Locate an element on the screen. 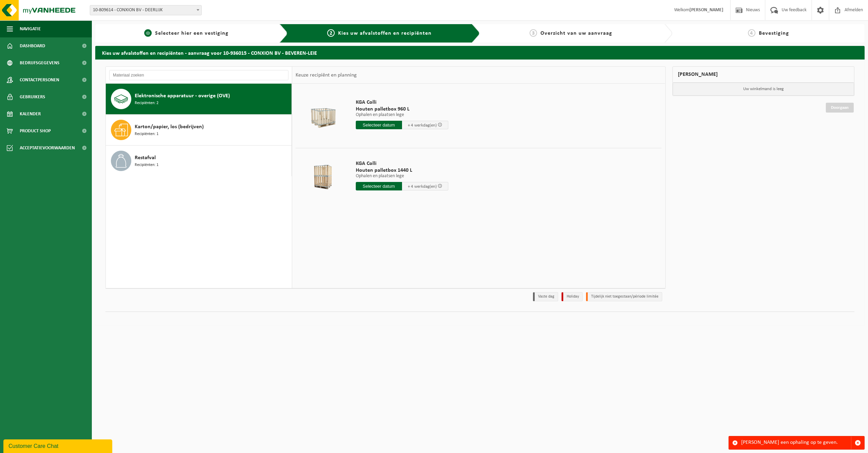  p: Uw winkelmand is leeg is located at coordinates (764, 89).